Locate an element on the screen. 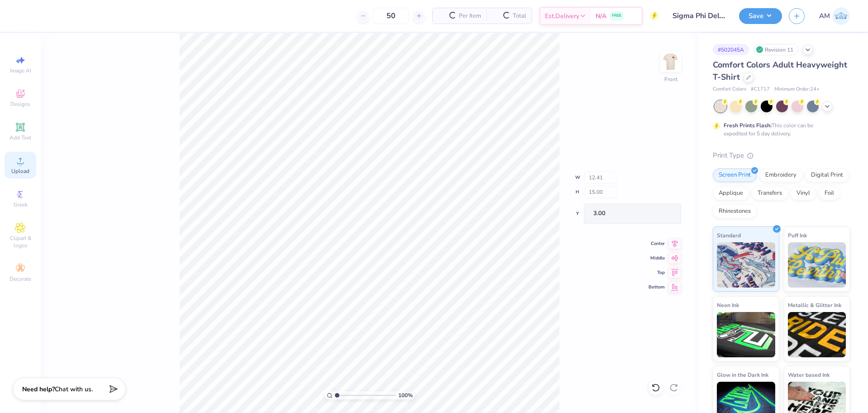  span: 100 % is located at coordinates (406, 395).